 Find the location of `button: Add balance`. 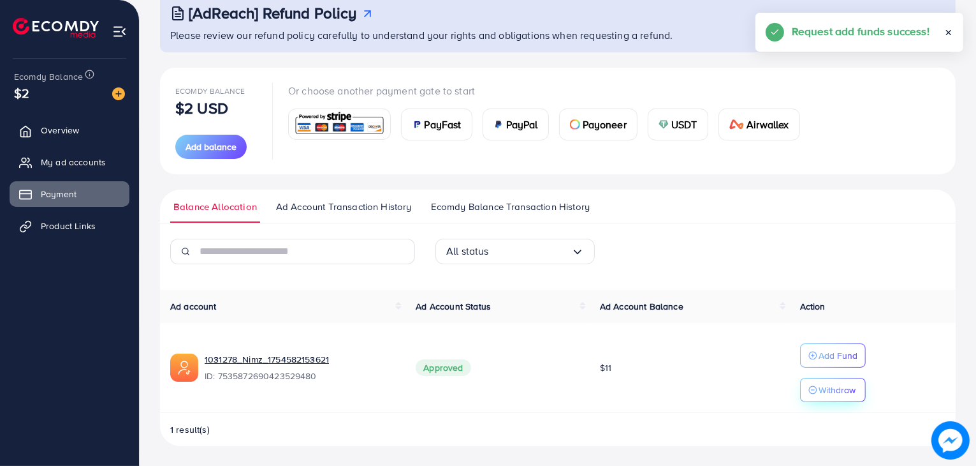

button: Add balance is located at coordinates (211, 147).